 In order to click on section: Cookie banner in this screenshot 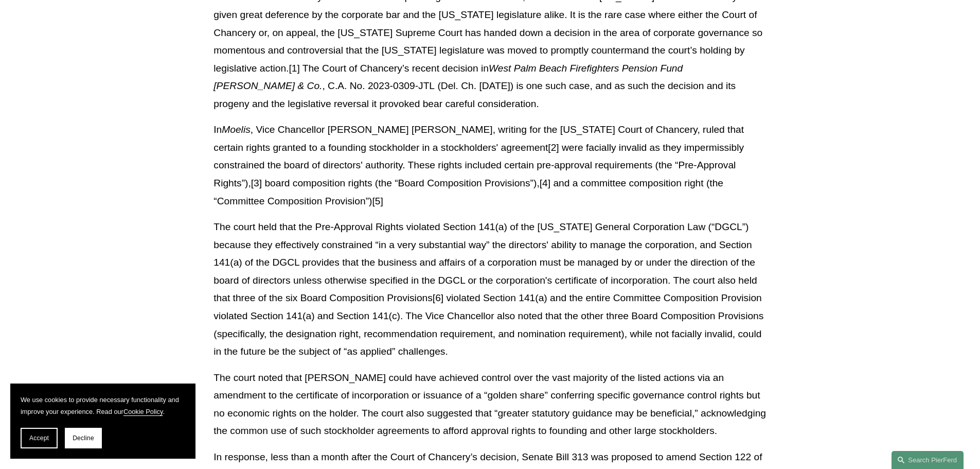, I will do `click(103, 421)`.